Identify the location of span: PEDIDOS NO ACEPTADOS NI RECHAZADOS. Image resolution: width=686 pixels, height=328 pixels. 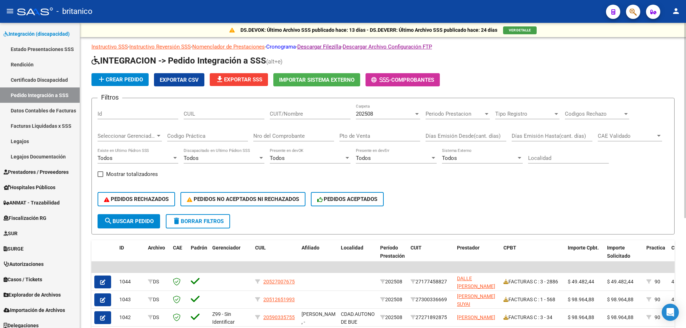
(243, 199).